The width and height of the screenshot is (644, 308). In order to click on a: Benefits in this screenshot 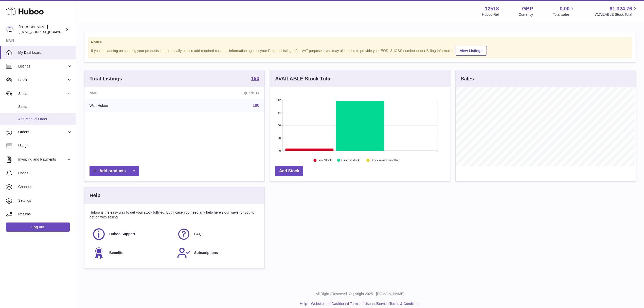, I will do `click(132, 253)`.